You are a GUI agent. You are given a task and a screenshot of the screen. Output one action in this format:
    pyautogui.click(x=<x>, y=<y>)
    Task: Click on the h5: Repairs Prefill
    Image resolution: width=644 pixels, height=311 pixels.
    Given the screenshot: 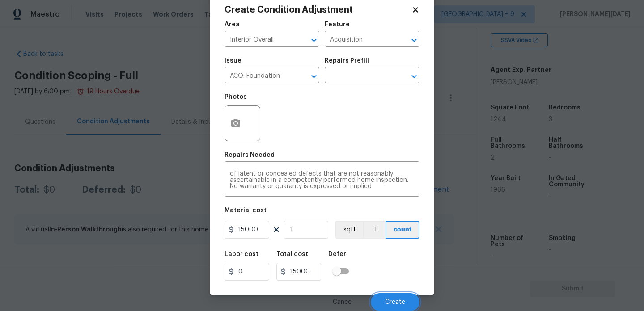 What is the action you would take?
    pyautogui.click(x=346, y=61)
    